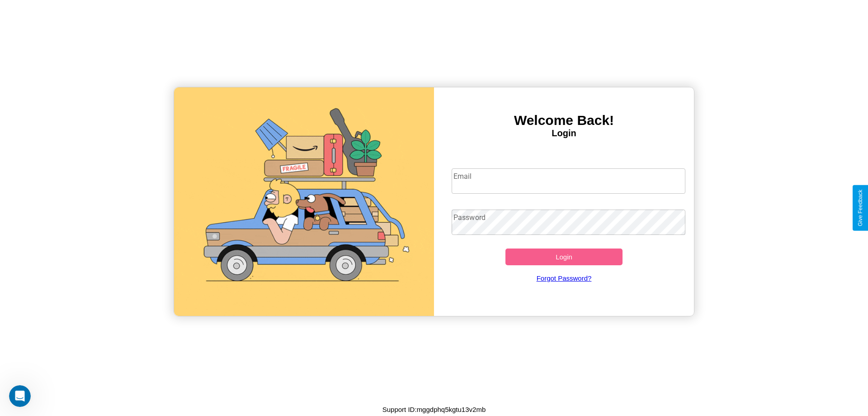  I want to click on button: Login, so click(564, 257).